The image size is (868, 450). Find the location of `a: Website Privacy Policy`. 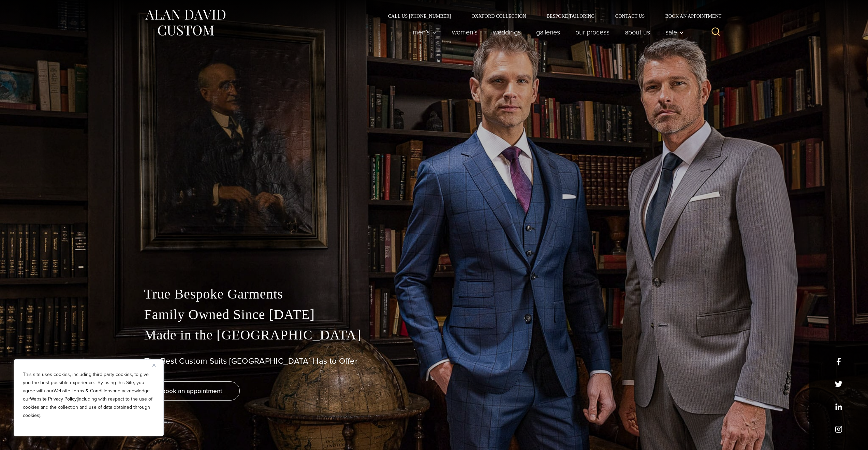

a: Website Privacy Policy is located at coordinates (53, 399).